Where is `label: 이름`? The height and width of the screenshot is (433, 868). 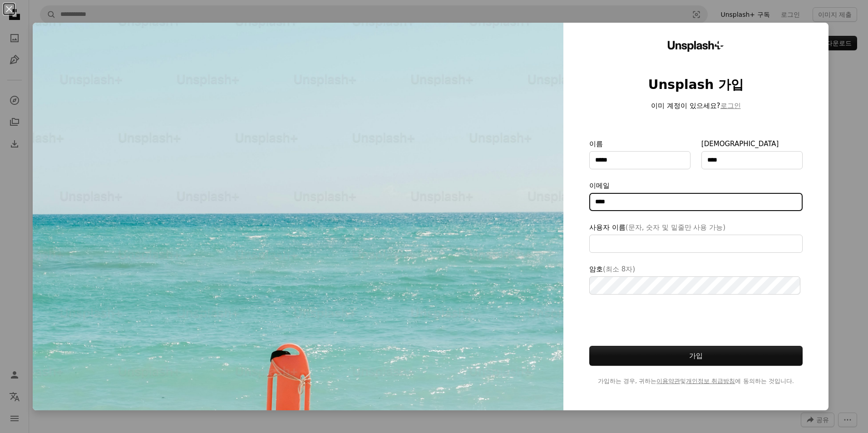 label: 이름 is located at coordinates (639, 154).